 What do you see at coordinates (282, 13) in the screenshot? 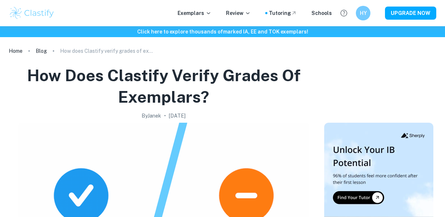
I see `div: Tutoring` at bounding box center [282, 13].